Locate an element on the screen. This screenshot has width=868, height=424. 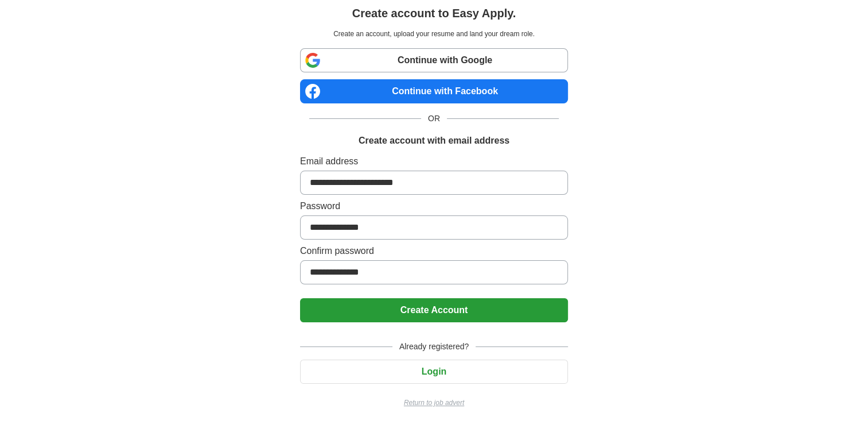
a: Continue with Google is located at coordinates (434, 60).